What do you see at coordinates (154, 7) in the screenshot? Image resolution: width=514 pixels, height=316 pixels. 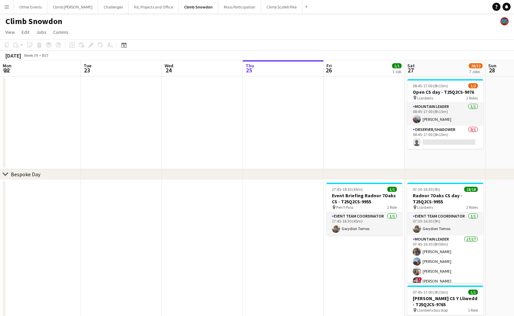 I see `button: Kit, Projects and Office` at bounding box center [154, 7].